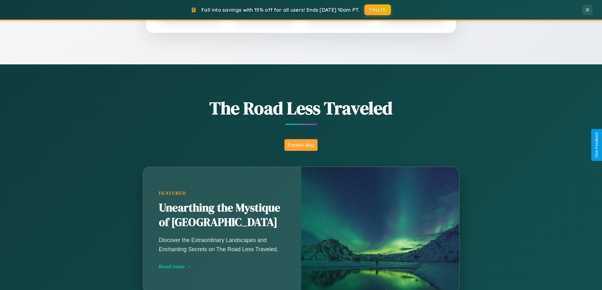 The width and height of the screenshot is (602, 290). What do you see at coordinates (377, 10) in the screenshot?
I see `button: FALL15` at bounding box center [377, 10].